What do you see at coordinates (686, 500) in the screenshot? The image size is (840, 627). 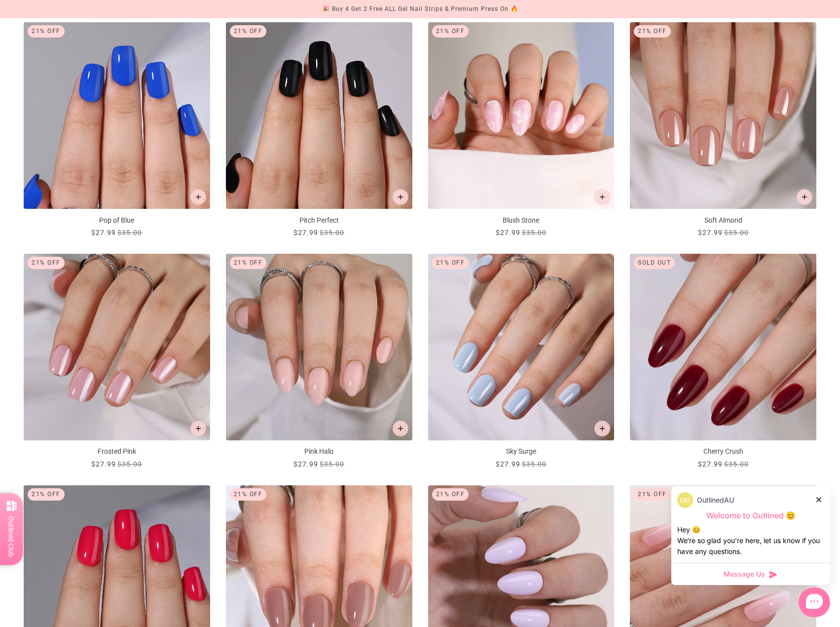 I see `img: data:image/png;base64,iVBORw0KGgoAAAANSUhEUgAAACQAAAAkCAYAAADhAJiYAAACJklEQVR4AexUO28TQRice/mFQxI...` at bounding box center [686, 500].